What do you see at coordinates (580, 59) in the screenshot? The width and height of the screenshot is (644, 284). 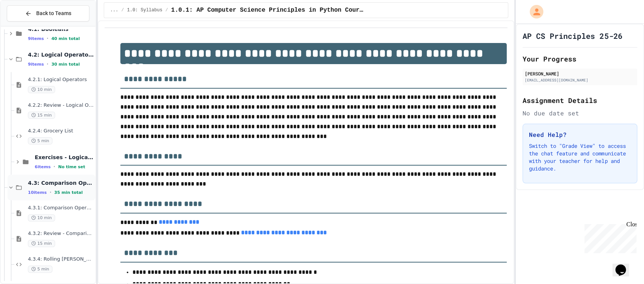 I see `h2: Your Progress` at bounding box center [580, 59].